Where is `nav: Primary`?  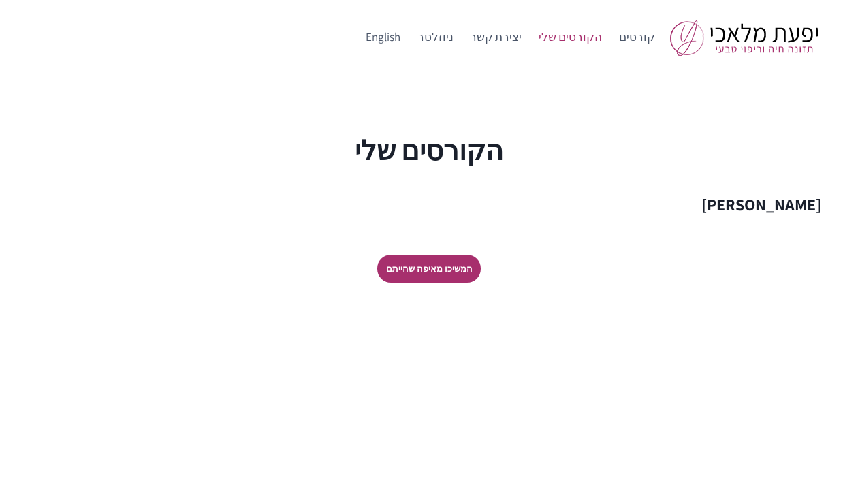
nav: Primary is located at coordinates (510, 37).